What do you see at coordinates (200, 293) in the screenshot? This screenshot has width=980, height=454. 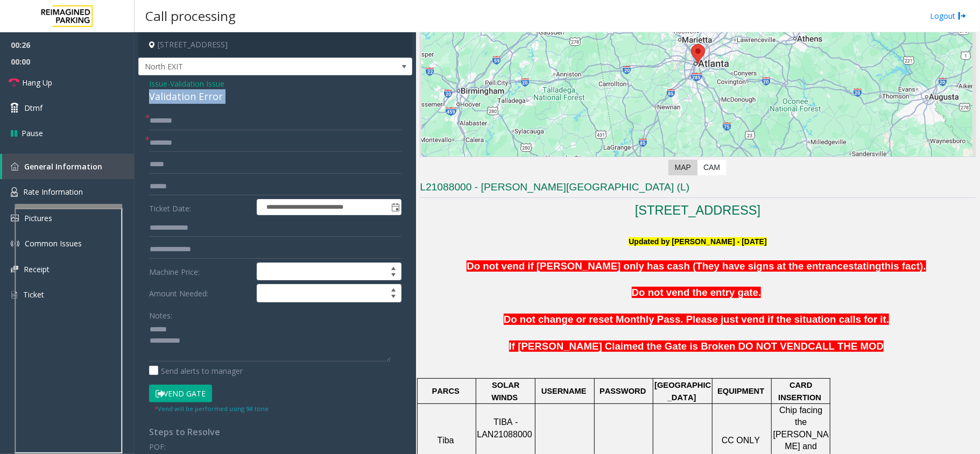 I see `label: Amount Needed:` at bounding box center [200, 293].